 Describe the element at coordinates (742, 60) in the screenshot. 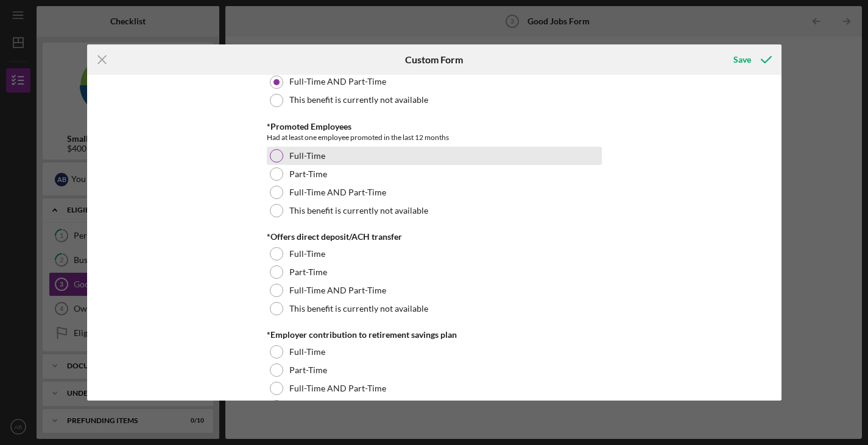

I see `div: Save` at that location.